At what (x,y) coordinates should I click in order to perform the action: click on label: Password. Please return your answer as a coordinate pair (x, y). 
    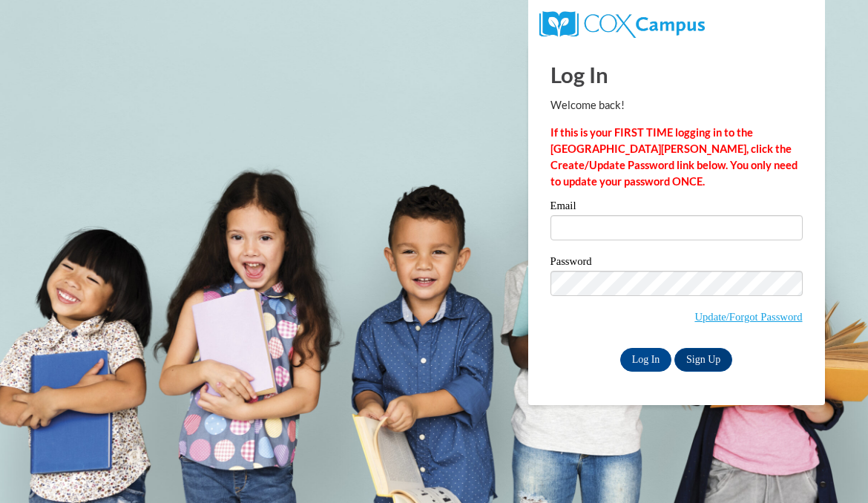
    Looking at the image, I should click on (677, 264).